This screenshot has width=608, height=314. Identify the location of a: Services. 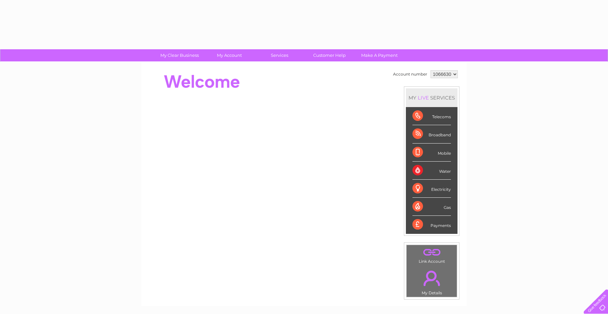
(279, 55).